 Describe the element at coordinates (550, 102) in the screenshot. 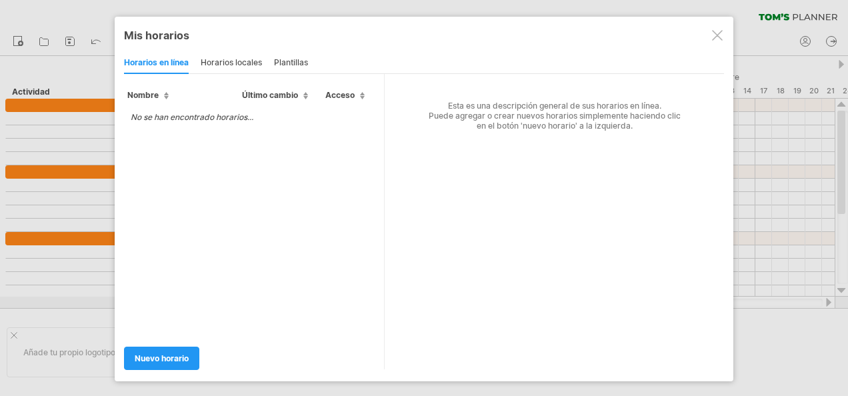

I see `div: Esta es una descripción general de sus horarios en línea. Puede agregar o crear nuevos horarios s...` at that location.